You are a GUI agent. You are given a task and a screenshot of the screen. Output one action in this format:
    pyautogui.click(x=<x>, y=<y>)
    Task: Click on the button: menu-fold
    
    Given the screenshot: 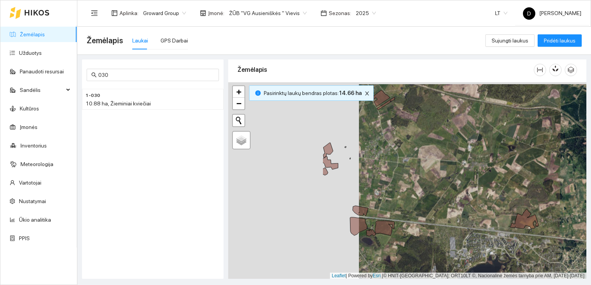 What is the action you would take?
    pyautogui.click(x=94, y=13)
    